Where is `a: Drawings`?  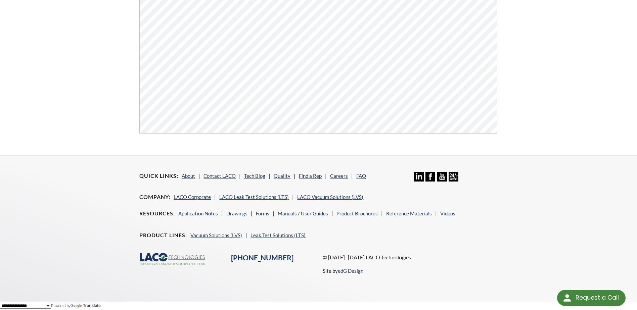 a: Drawings is located at coordinates (237, 213).